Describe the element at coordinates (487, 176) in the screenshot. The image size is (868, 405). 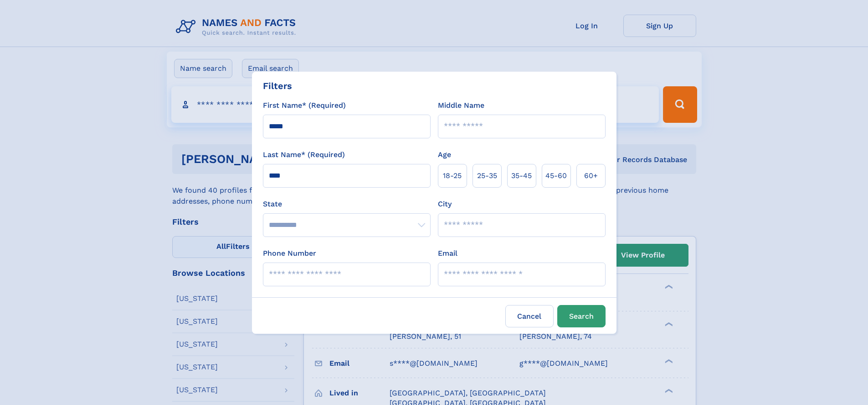
I see `span: 25‑35` at that location.